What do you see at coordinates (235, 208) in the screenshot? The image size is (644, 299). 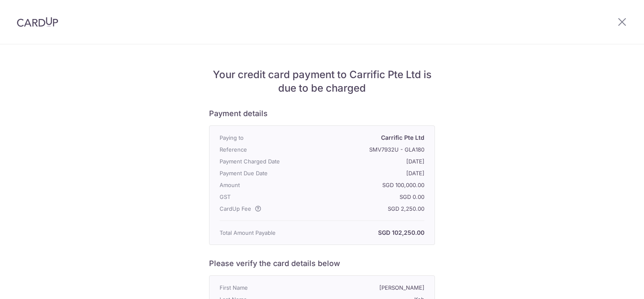 I see `span: CardUp Fee` at bounding box center [235, 208].